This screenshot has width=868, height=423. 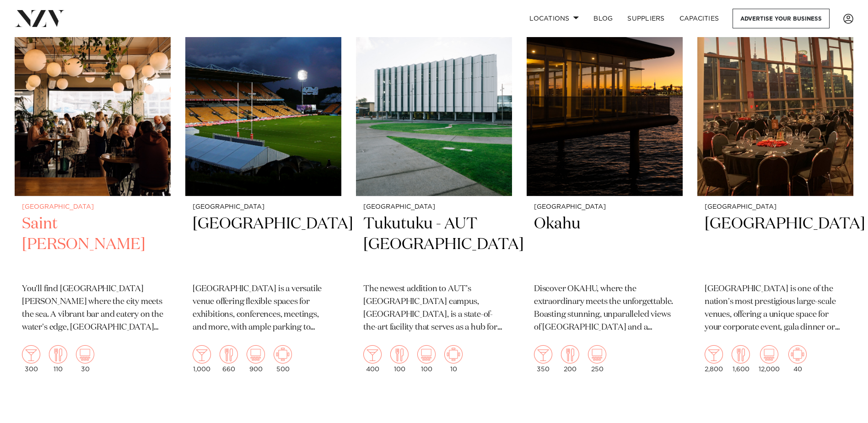 I want to click on img: nzv-logo.png, so click(x=39, y=18).